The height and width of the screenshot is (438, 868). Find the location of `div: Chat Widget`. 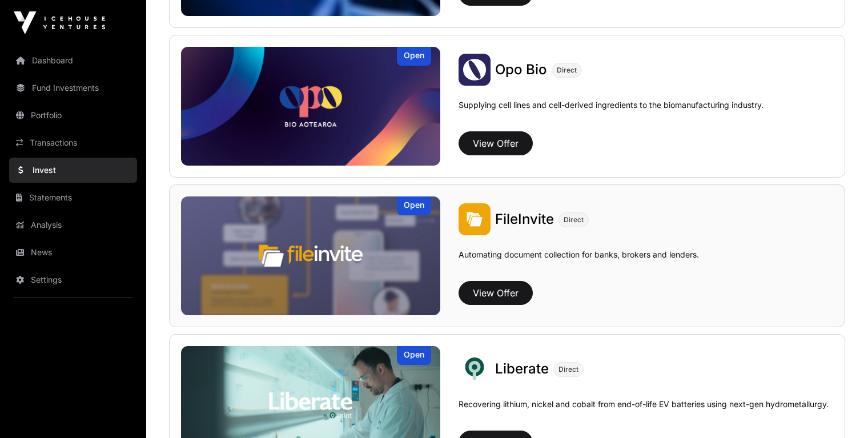

div: Chat Widget is located at coordinates (840, 411).